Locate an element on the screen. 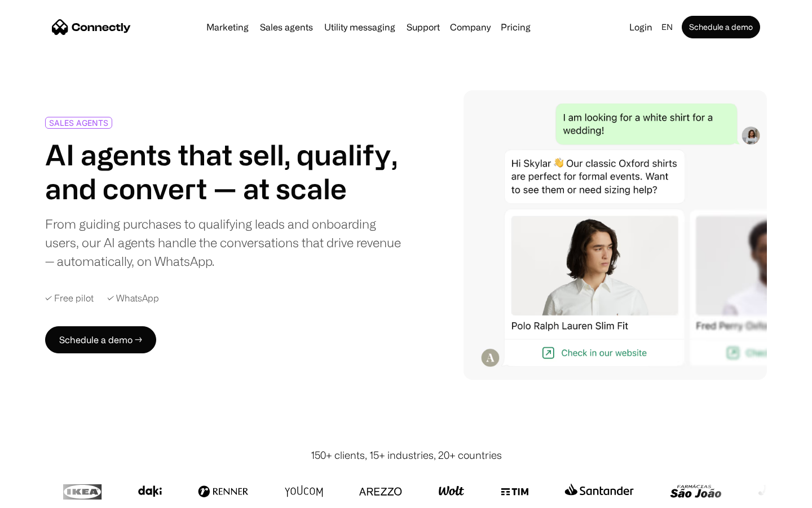 This screenshot has width=812, height=508. div: SALES AGENTS is located at coordinates (79, 123).